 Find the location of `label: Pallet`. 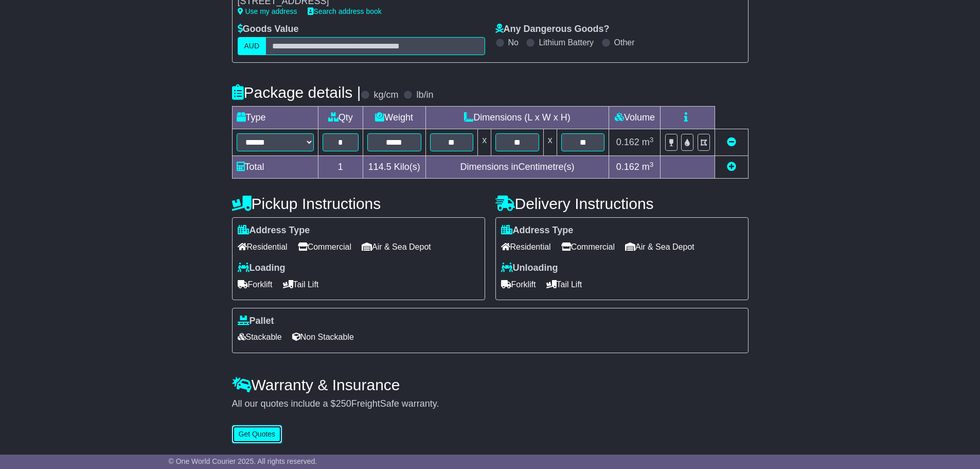

label: Pallet is located at coordinates (256, 321).